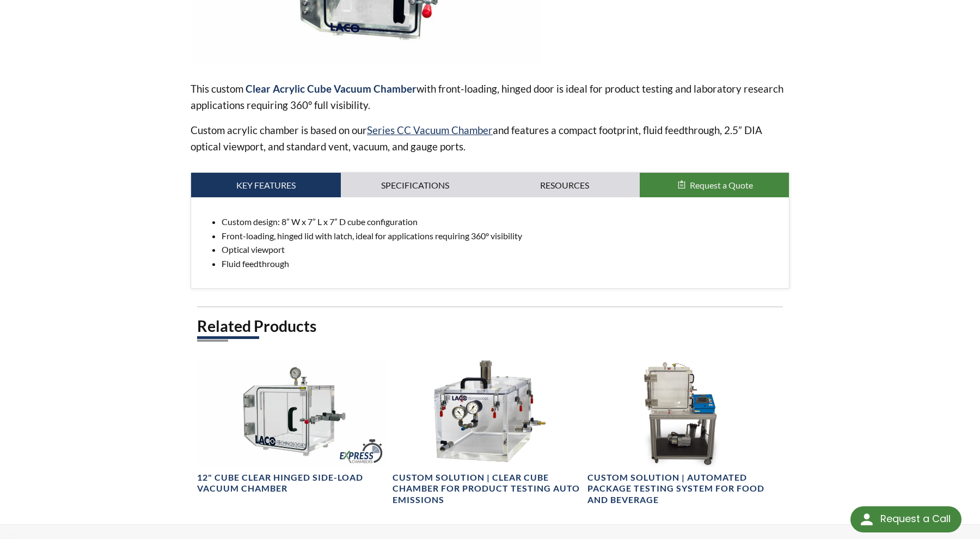 Image resolution: width=980 pixels, height=539 pixels. I want to click on h2: Related Products, so click(490, 326).